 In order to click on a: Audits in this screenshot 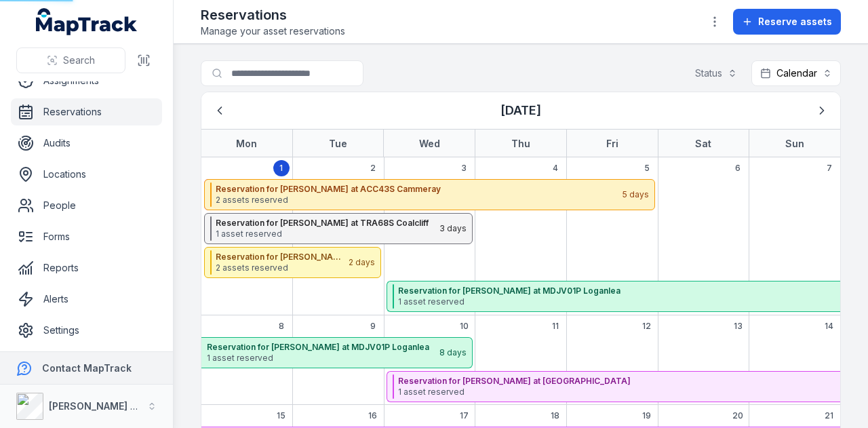, I will do `click(86, 143)`.